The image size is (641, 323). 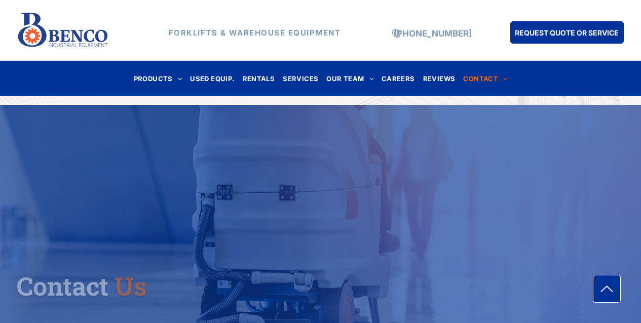 What do you see at coordinates (259, 78) in the screenshot?
I see `a: RENTALS` at bounding box center [259, 78].